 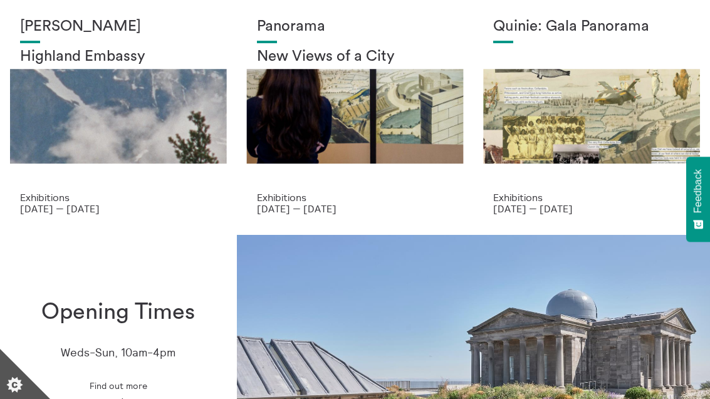 I want to click on span: Feedback, so click(x=698, y=191).